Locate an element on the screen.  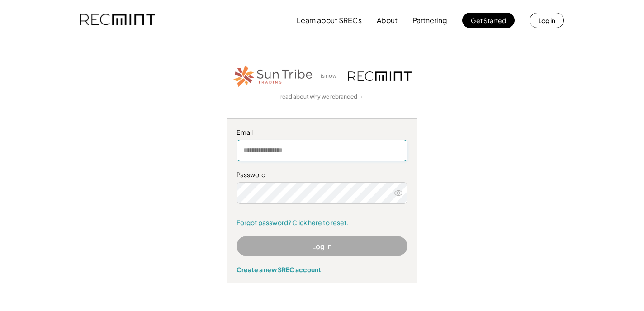
button: About is located at coordinates (387, 20).